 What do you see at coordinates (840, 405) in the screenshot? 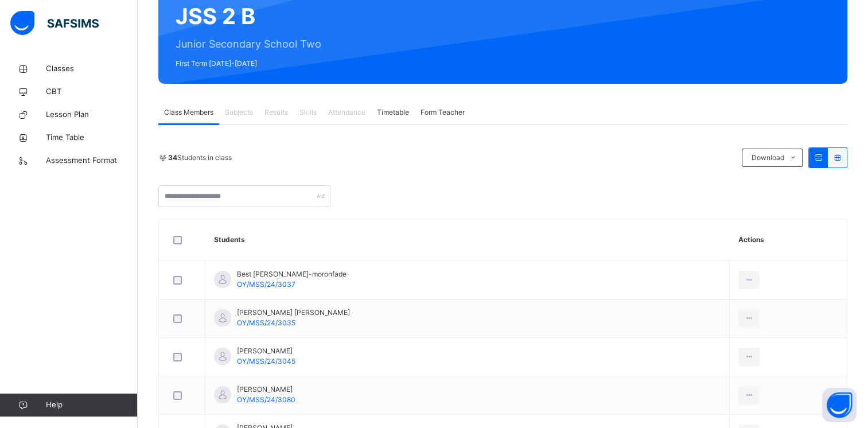
I see `button: Open asap` at bounding box center [840, 405].